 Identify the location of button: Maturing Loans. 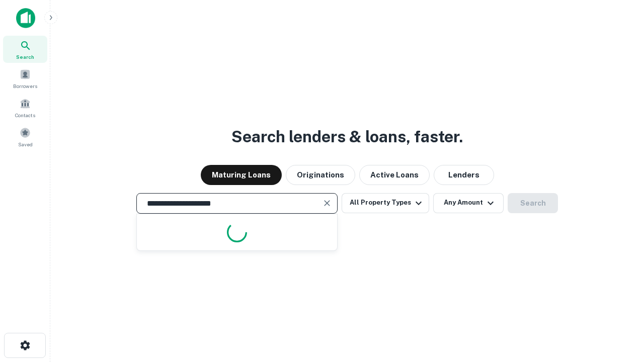
(241, 175).